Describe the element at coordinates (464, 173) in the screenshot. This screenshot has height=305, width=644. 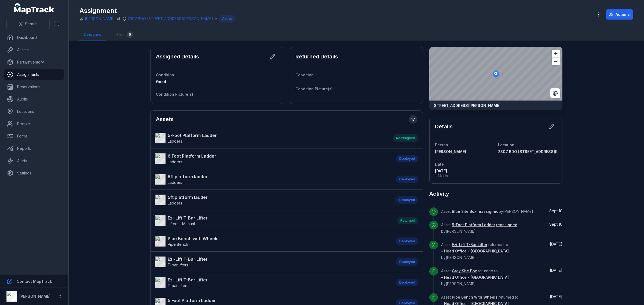
I see `time: 8/8/2025, 1:38:46 PM` at that location.